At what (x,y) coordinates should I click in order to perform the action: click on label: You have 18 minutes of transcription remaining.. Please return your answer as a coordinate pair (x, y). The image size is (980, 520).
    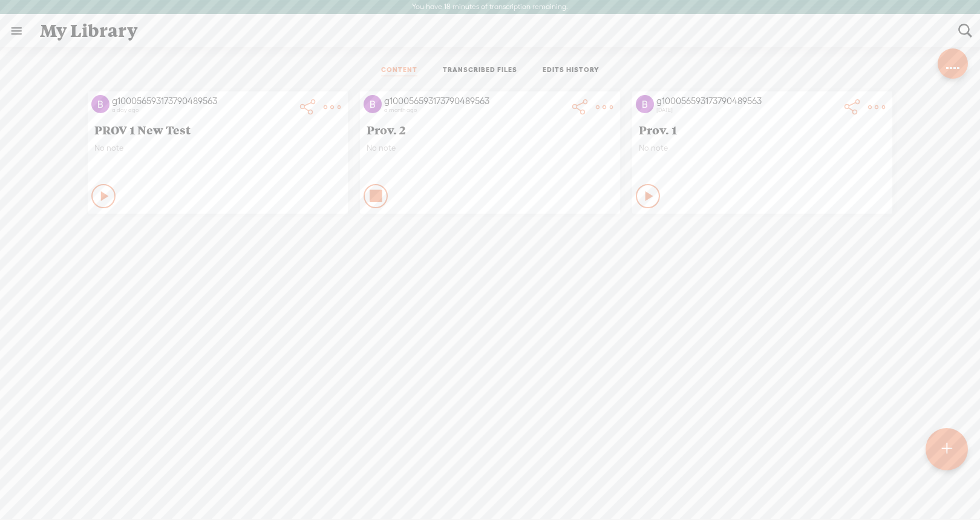
    Looking at the image, I should click on (490, 7).